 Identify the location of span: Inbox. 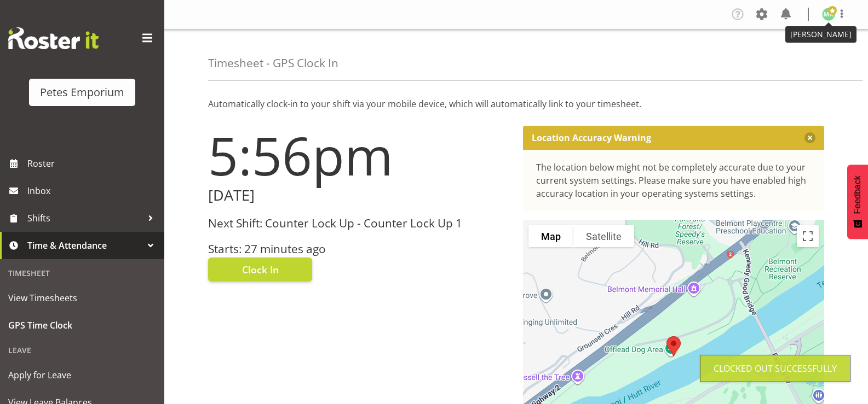
(93, 191).